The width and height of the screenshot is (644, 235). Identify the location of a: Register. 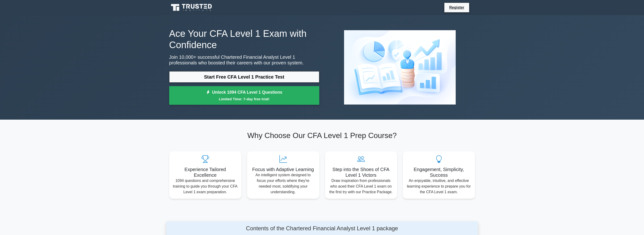
(456, 7).